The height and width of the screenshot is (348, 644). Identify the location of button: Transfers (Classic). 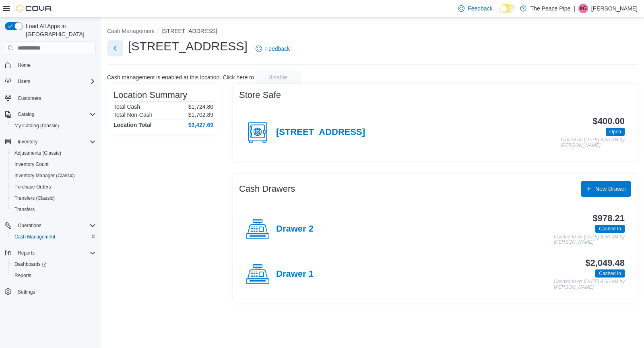
(54, 198).